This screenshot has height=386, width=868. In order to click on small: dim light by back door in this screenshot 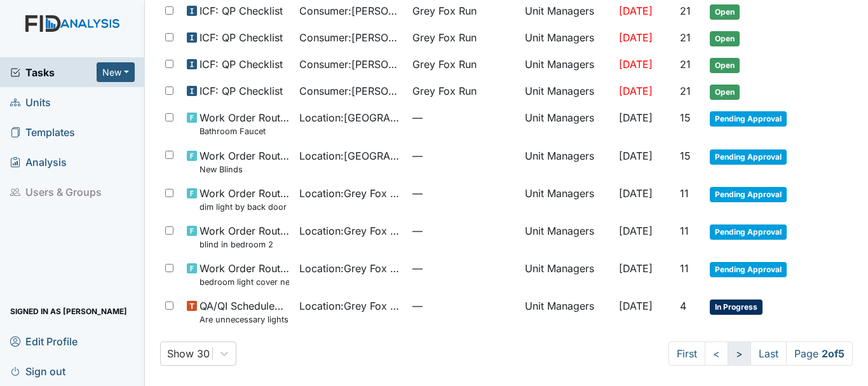, I will do `click(244, 207)`.